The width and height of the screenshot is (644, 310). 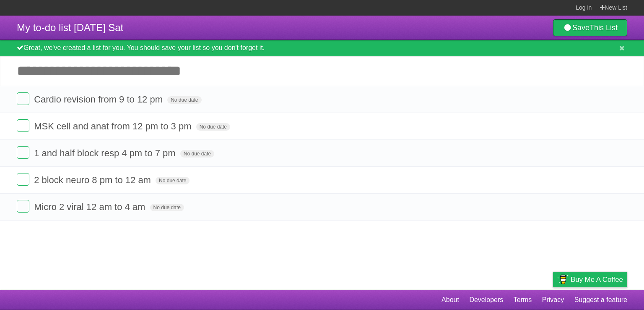 What do you see at coordinates (90, 206) in the screenshot?
I see `span: Micro 2 viral 12 am to 4 am` at bounding box center [90, 206].